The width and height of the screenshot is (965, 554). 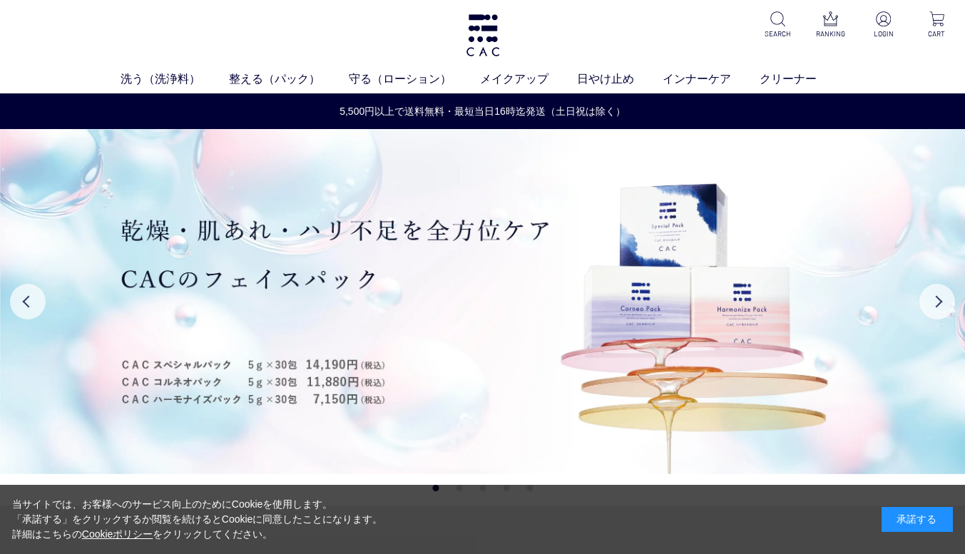 I want to click on div: 当サイトでは、お客様へのサービス向上のためにCookieを使用します。 「承諾する」をクリックするか閲覧を続けるとCookieに同意したことになります。 詳細はこちらの をクリックしてください。, so click(x=198, y=519).